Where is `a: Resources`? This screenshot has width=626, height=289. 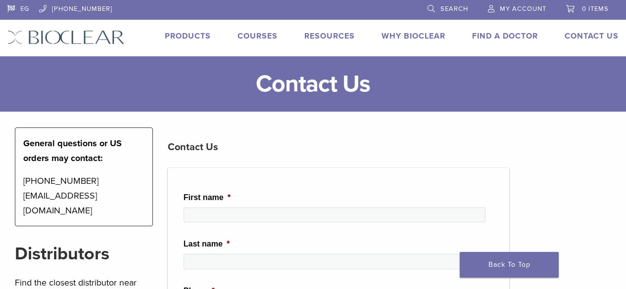
a: Resources is located at coordinates (330, 36).